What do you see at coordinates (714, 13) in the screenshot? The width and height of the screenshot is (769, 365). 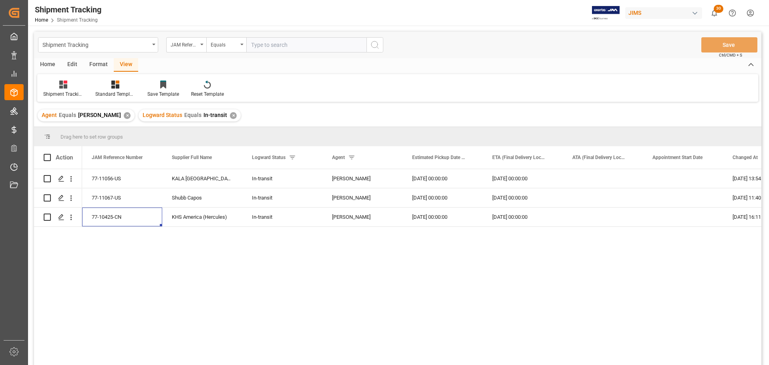 I see `button: show 30 new notifications` at bounding box center [714, 13].